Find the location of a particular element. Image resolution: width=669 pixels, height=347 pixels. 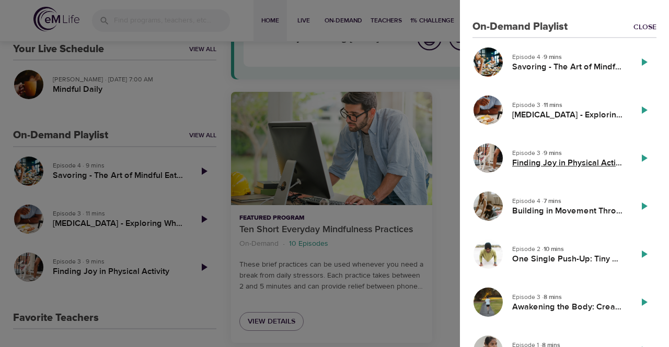

strong: 8 mins is located at coordinates (552, 297).